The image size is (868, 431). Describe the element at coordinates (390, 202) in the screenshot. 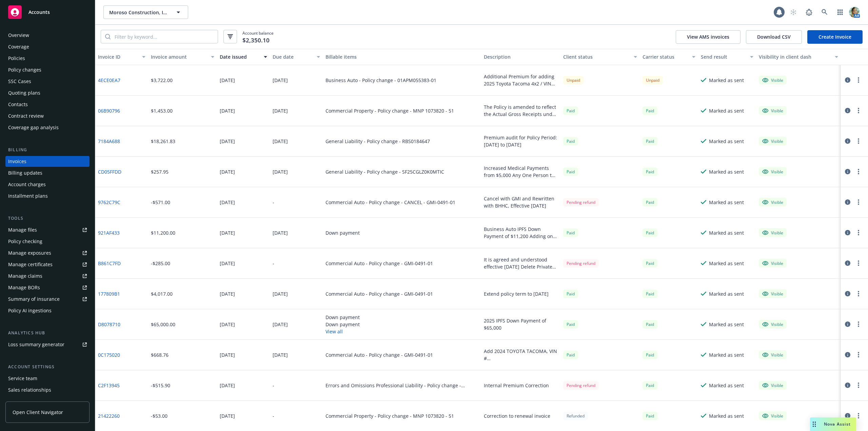

I see `div: Commercial Auto - Policy change - CANCEL - GMI-0491-01` at that location.